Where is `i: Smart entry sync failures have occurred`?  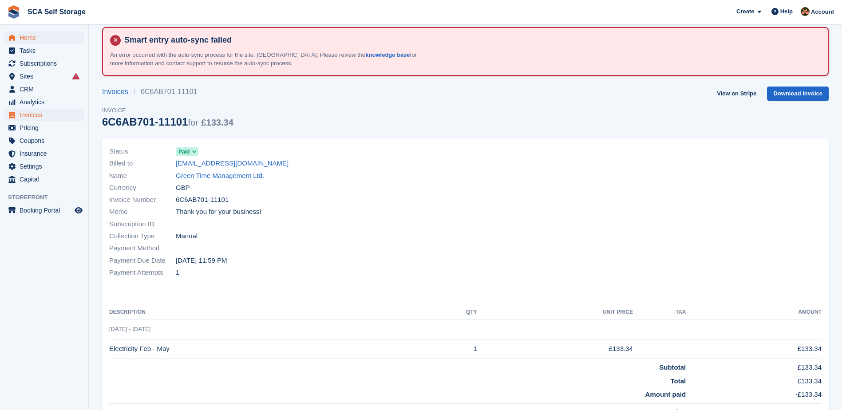 i: Smart entry sync failures have occurred is located at coordinates (76, 76).